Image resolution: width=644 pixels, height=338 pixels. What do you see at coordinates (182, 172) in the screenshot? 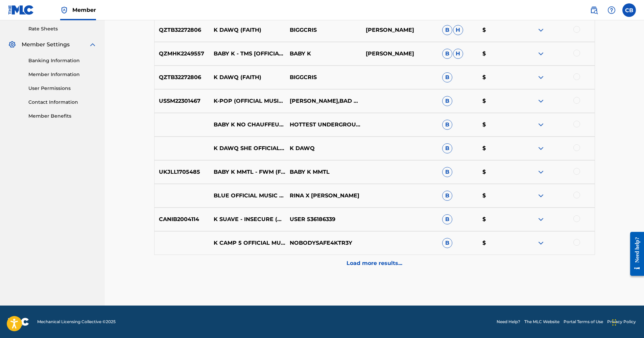
I see `p: UKJLL1705485` at bounding box center [182, 172].